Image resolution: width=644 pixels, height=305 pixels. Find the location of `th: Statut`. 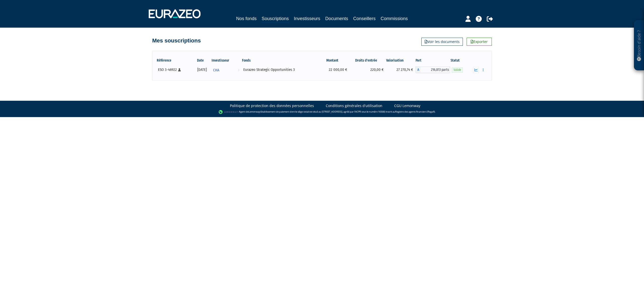

th: Statut is located at coordinates (460, 60).